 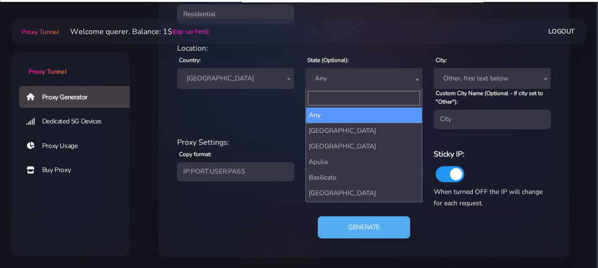 I want to click on a: Proxy Usage, so click(x=78, y=146).